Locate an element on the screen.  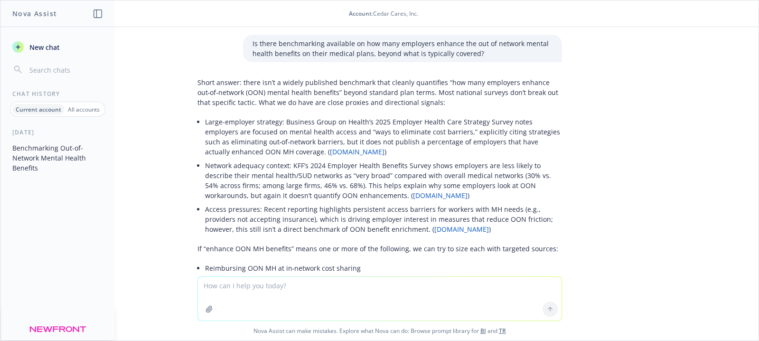
p: Short answer: there isn’t a widely published benchmark that cleanly quantifies “how many employer... is located at coordinates (380, 92).